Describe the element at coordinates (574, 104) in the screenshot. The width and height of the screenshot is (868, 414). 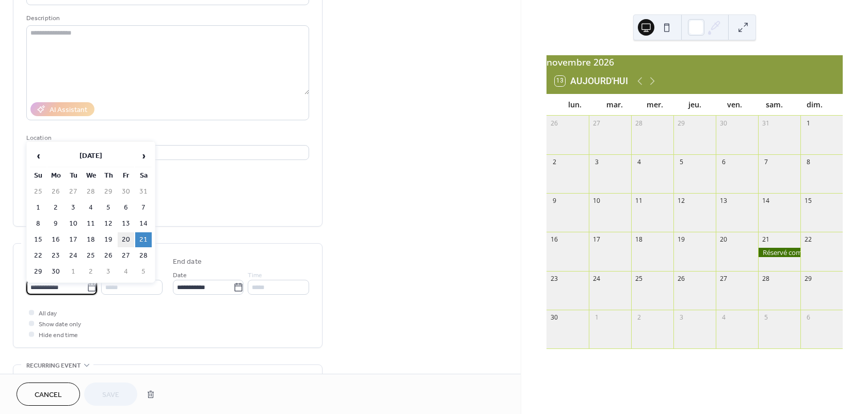
I see `div: lun.` at that location.